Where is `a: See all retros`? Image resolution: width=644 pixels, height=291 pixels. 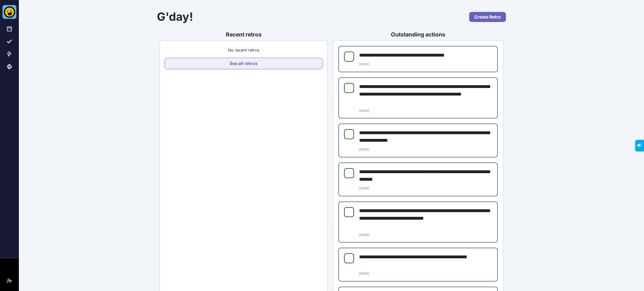 a: See all retros is located at coordinates (244, 63).